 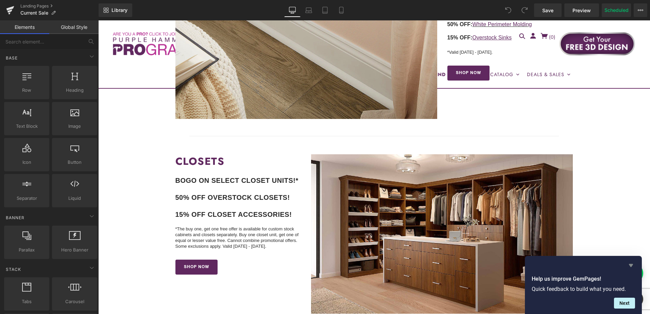 I want to click on button: Undo, so click(x=508, y=10).